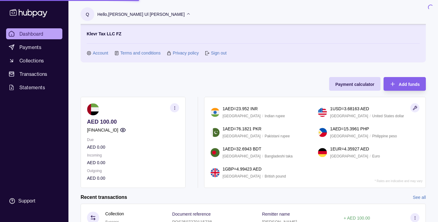  What do you see at coordinates (276, 214) in the screenshot?
I see `p: Remitter name` at bounding box center [276, 214].